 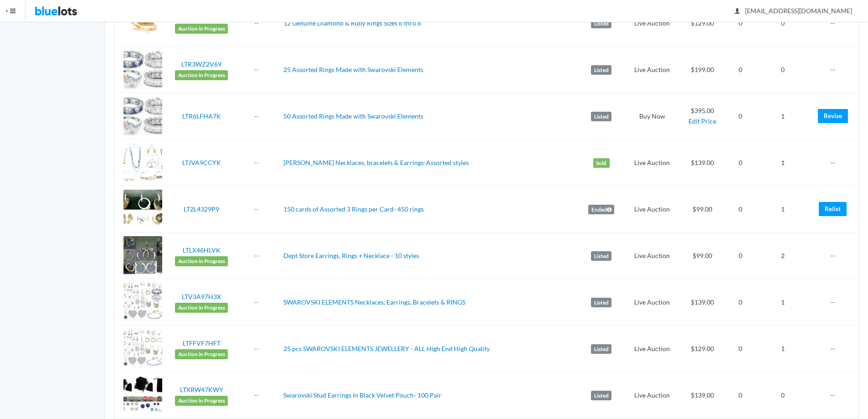 I want to click on a: Revise, so click(x=833, y=116).